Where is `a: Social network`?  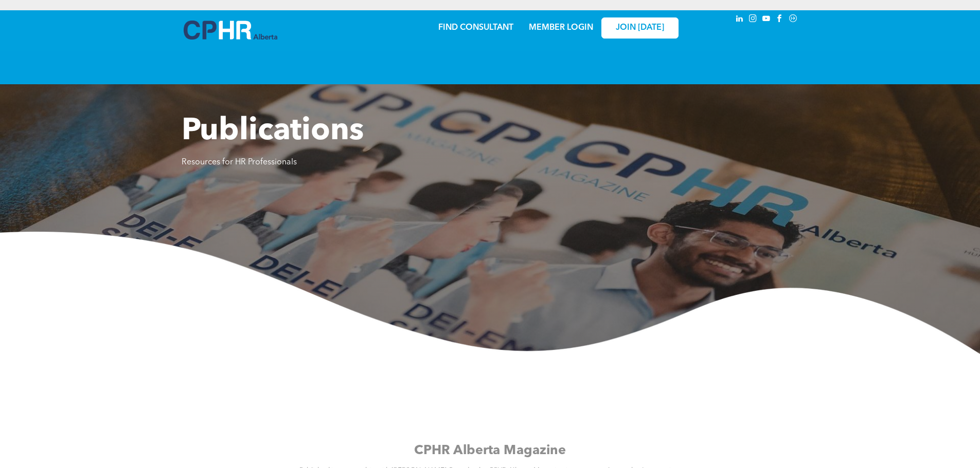
a: Social network is located at coordinates (793, 20).